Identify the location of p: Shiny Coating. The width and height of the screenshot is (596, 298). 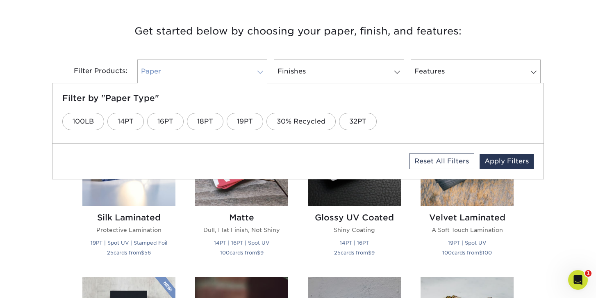
(354, 230).